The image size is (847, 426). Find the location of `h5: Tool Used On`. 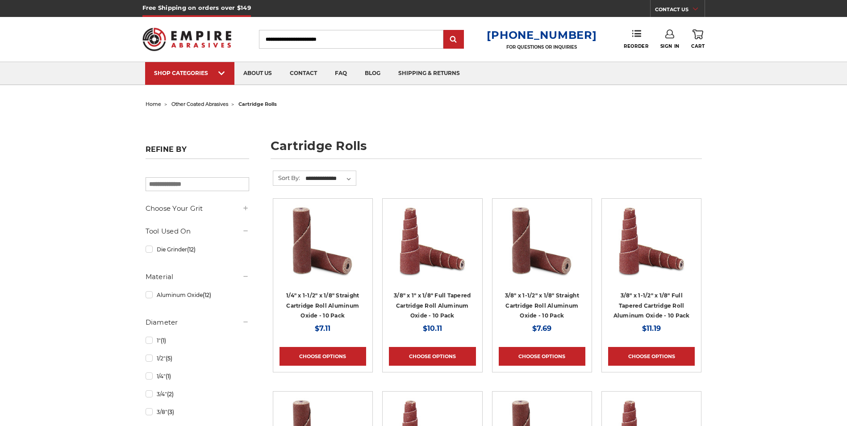

h5: Tool Used On is located at coordinates (197, 231).